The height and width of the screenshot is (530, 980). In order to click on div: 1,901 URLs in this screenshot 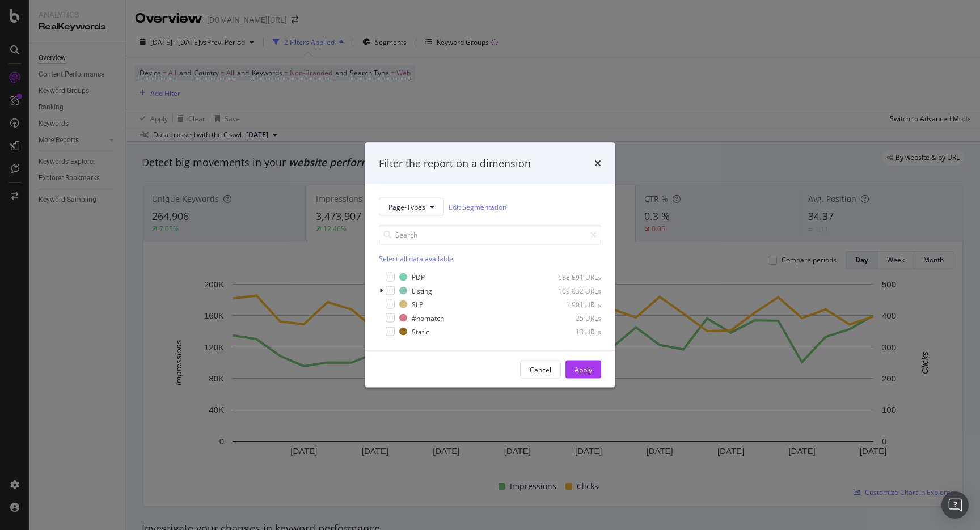, I will do `click(573, 304)`.